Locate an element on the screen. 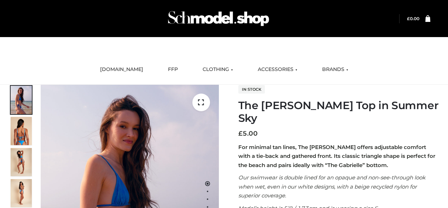 The height and width of the screenshot is (208, 448). a: FFP is located at coordinates (173, 70).